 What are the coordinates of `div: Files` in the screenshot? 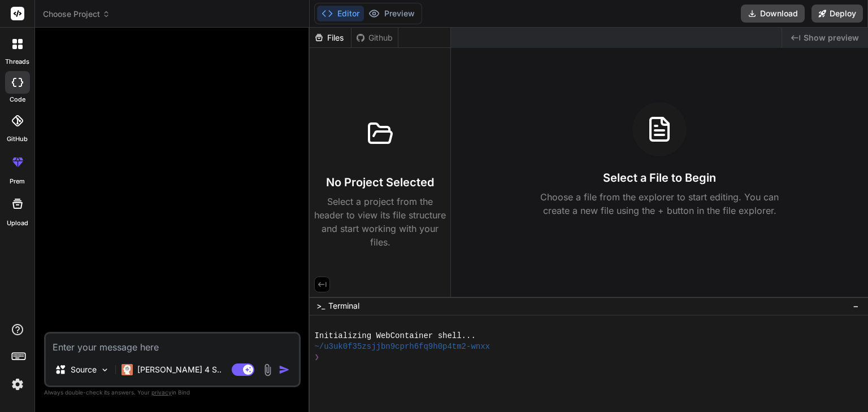 It's located at (330, 38).